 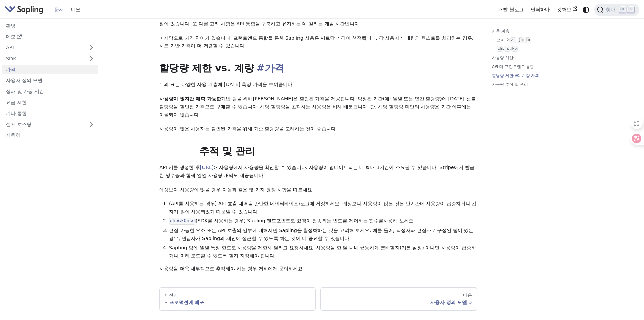 What do you see at coordinates (50, 102) in the screenshot?
I see `a: 요금 제한` at bounding box center [50, 102].